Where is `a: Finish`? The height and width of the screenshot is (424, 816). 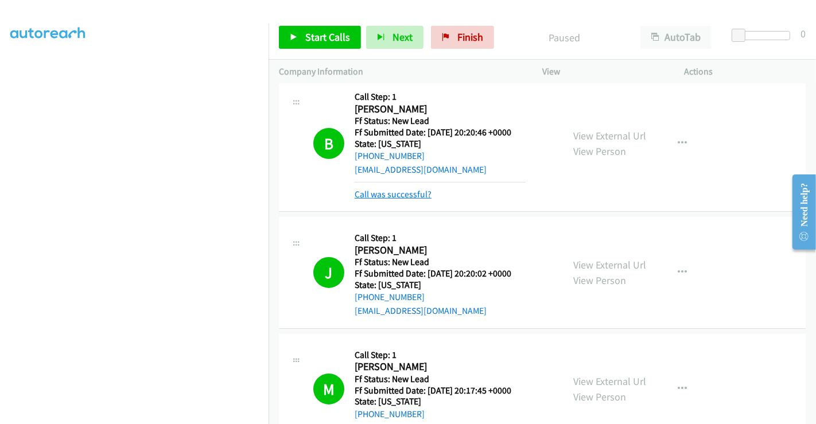 a: Finish is located at coordinates (462, 37).